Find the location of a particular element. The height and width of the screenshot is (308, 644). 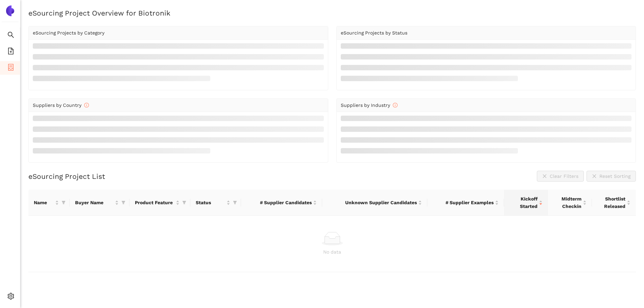

span: Buyer Name is located at coordinates (94, 203).